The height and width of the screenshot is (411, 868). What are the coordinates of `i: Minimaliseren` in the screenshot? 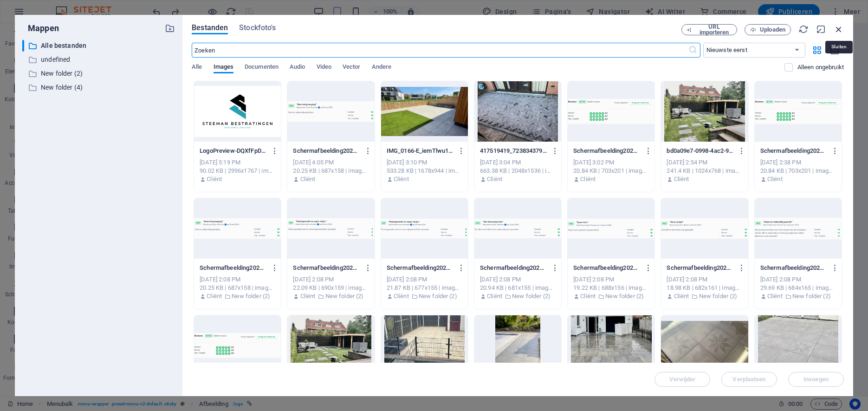 It's located at (821, 29).